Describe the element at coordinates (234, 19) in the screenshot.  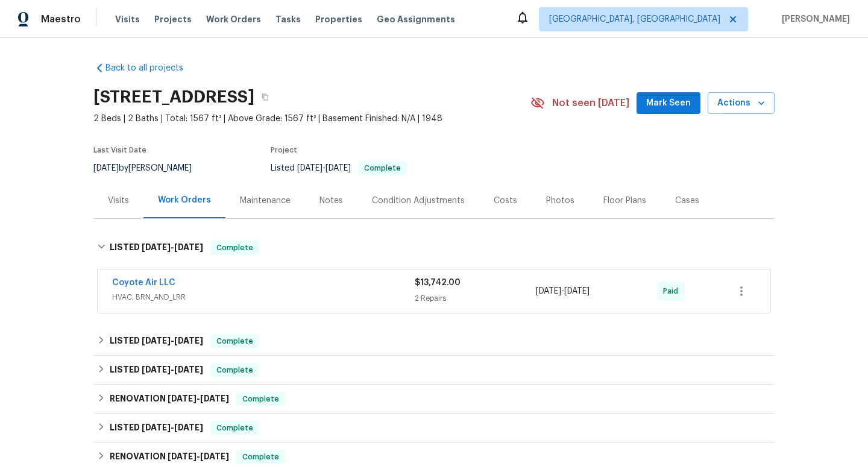
I see `span: Work Orders` at that location.